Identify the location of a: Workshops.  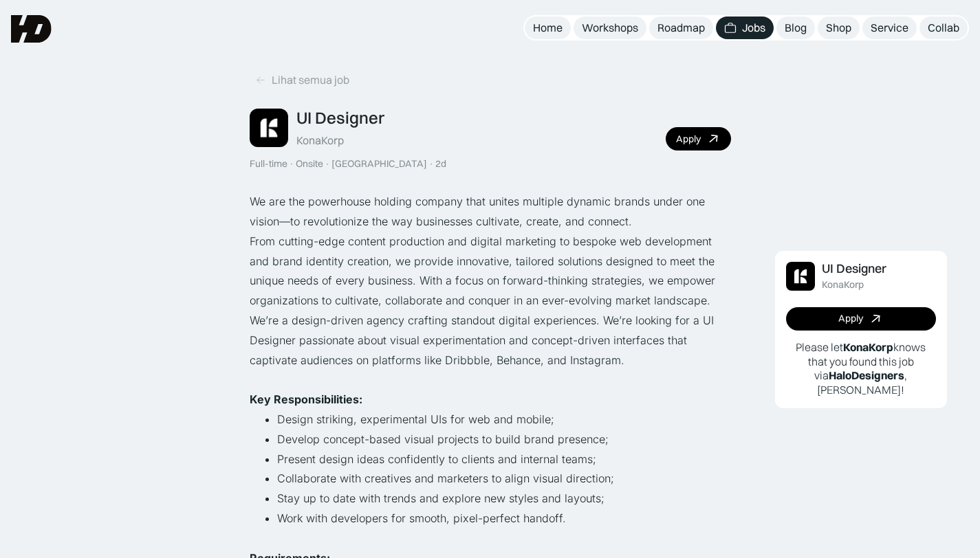
(610, 27).